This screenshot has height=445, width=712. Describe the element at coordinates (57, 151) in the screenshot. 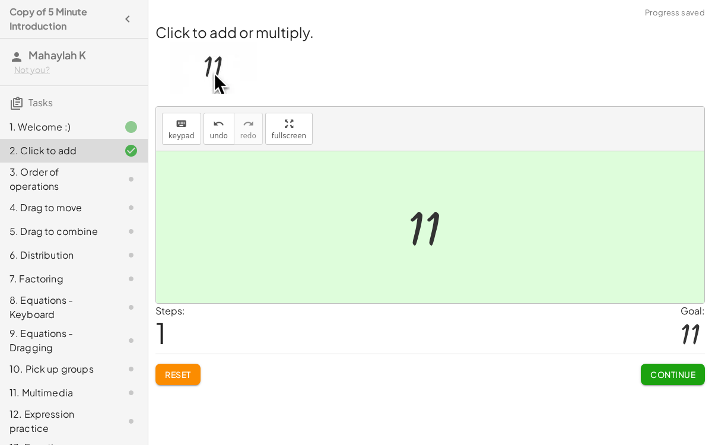

I see `div: 2. Click to add` at that location.